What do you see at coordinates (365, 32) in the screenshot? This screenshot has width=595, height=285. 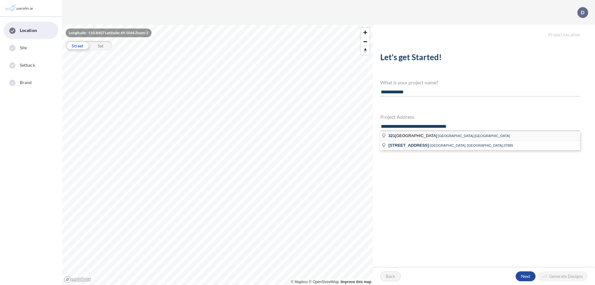 I see `span: Zoom in` at bounding box center [365, 32].